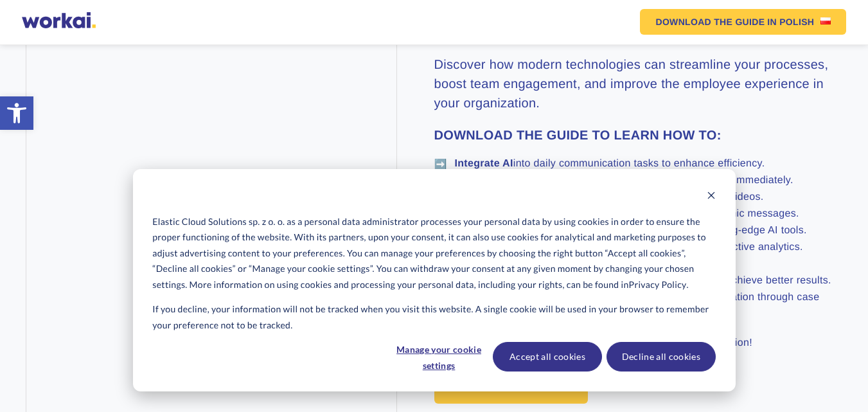  What do you see at coordinates (7, 219) in the screenshot?
I see `input: email messages*` at bounding box center [7, 219].